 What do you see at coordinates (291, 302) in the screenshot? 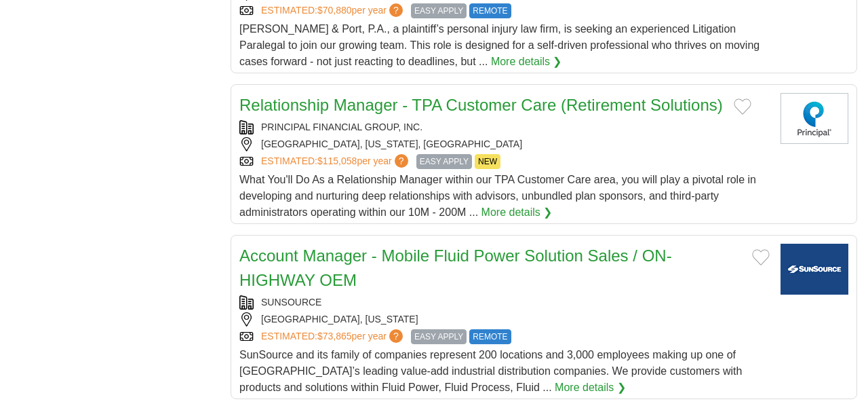
I see `a: SUNSOURCE` at bounding box center [291, 302].